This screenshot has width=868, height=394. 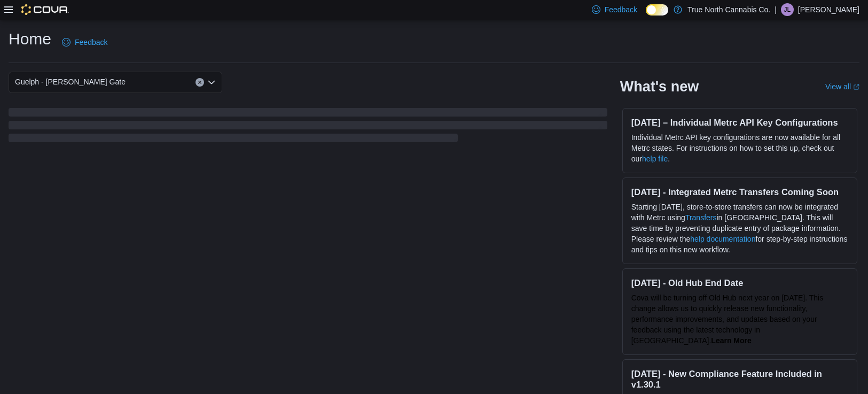 What do you see at coordinates (30, 39) in the screenshot?
I see `h1: Home` at bounding box center [30, 39].